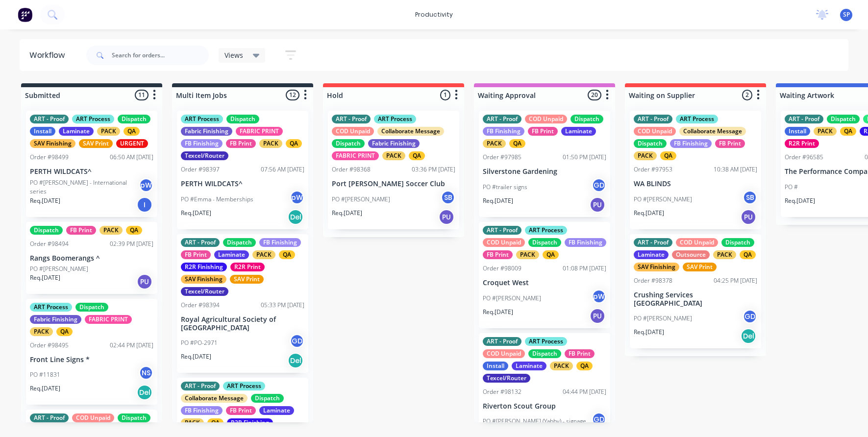  Describe the element at coordinates (695, 184) in the screenshot. I see `p: WA BLINDS` at that location.